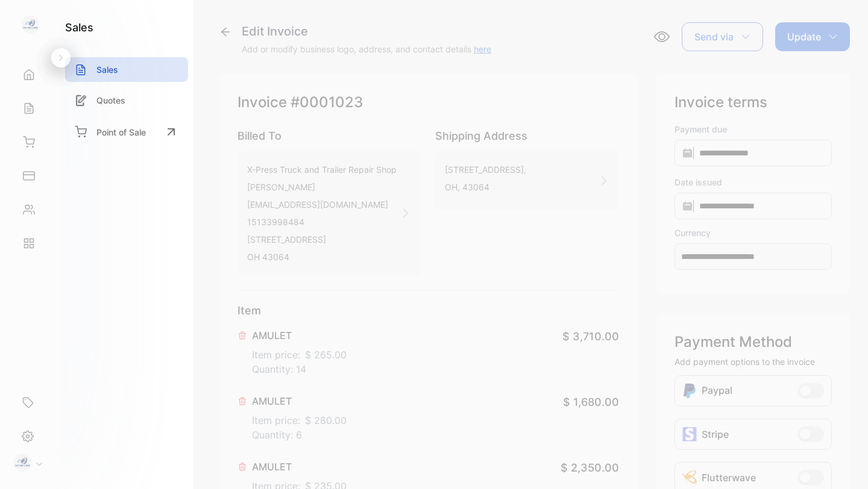 The height and width of the screenshot is (489, 868). Describe the element at coordinates (111, 100) in the screenshot. I see `p: Quotes` at that location.